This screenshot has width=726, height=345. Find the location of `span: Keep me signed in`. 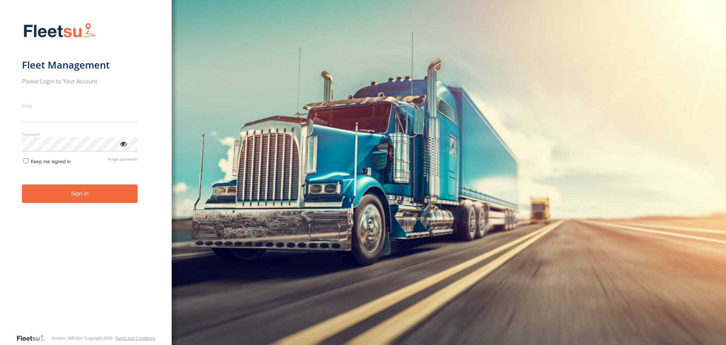

span: Keep me signed in is located at coordinates (51, 161).